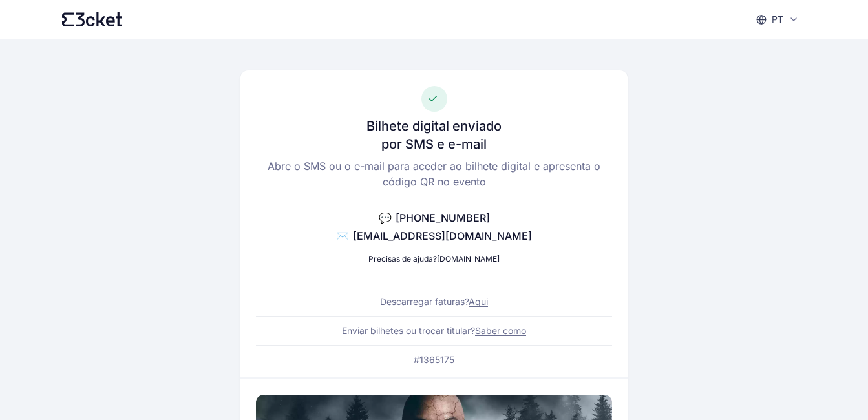  I want to click on span: Precisas de ajuda?, so click(403, 259).